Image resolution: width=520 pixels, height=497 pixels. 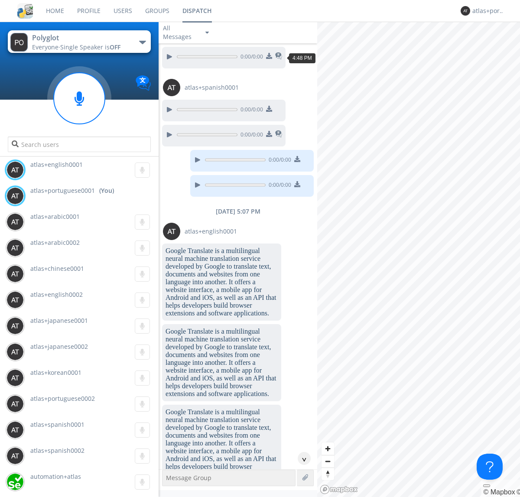 I want to click on span: atlas+spanish0002, so click(x=57, y=450).